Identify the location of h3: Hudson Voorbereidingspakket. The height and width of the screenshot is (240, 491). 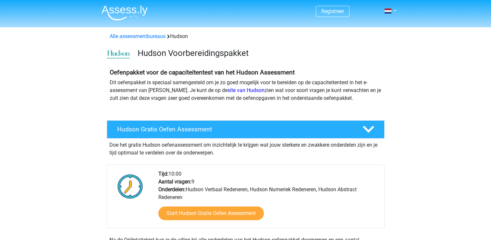
(258, 53).